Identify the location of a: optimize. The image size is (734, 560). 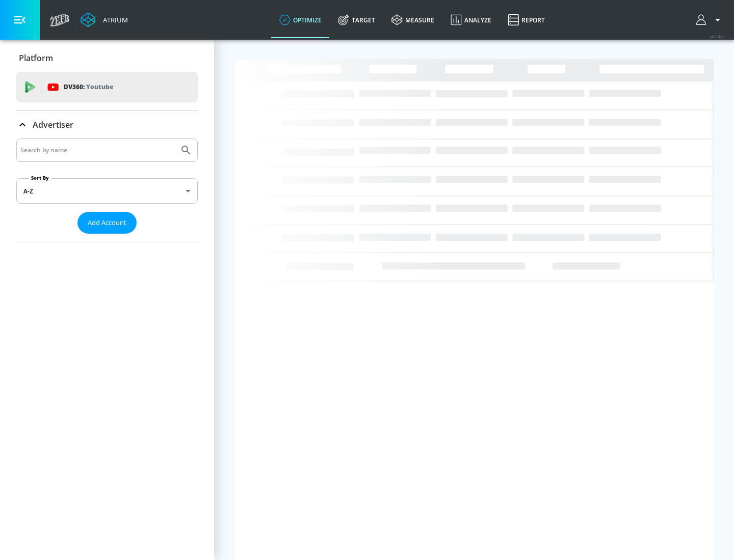
(300, 20).